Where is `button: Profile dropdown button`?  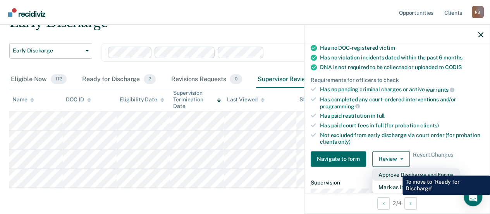 button: Profile dropdown button is located at coordinates (478, 12).